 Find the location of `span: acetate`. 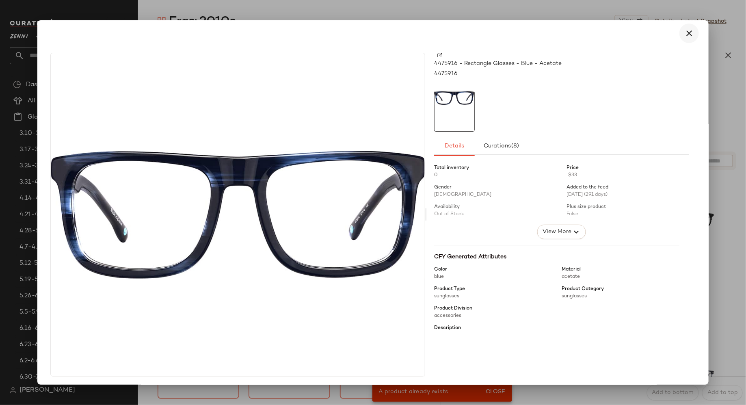

span: acetate is located at coordinates (570, 276).